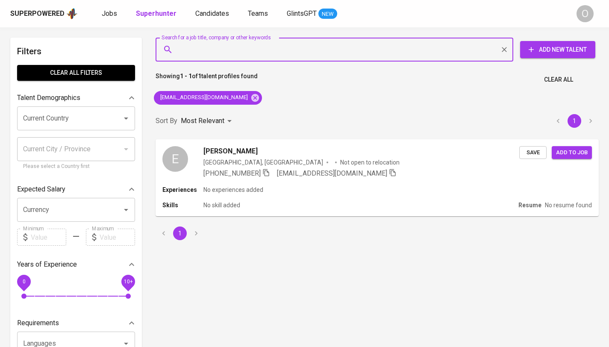 The image size is (609, 347). I want to click on div: Talent Demographics, so click(76, 98).